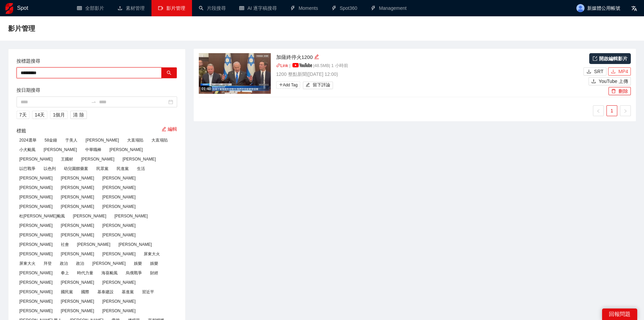 This screenshot has width=644, height=320. What do you see at coordinates (109, 273) in the screenshot?
I see `span: 海葵颱風` at bounding box center [109, 273].